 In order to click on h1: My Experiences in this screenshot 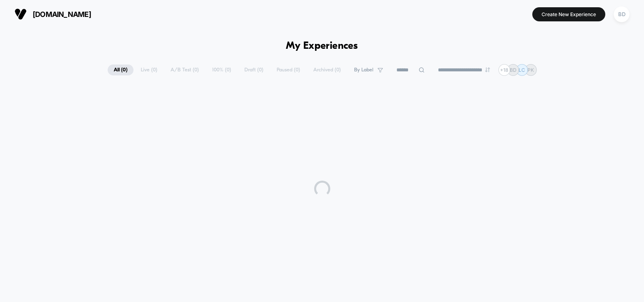, I will do `click(322, 46)`.